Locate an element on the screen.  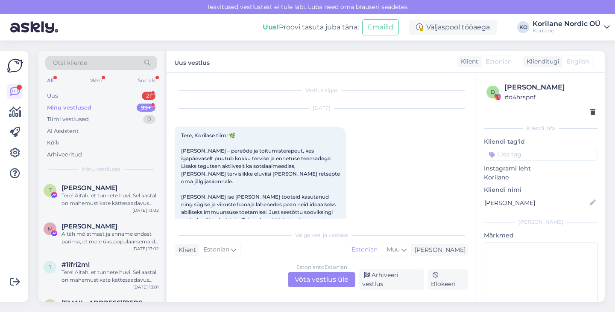
div: Arhiveeri vestlus is located at coordinates (391, 280).